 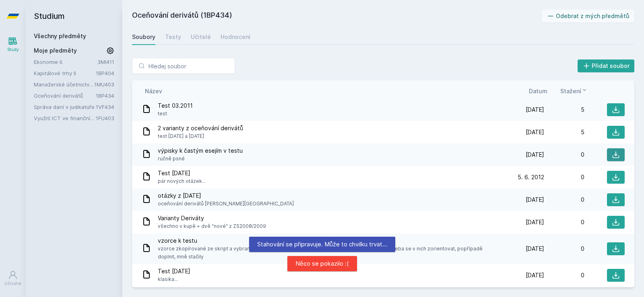 What do you see at coordinates (13, 279) in the screenshot?
I see `a: Uživatel` at bounding box center [13, 279].